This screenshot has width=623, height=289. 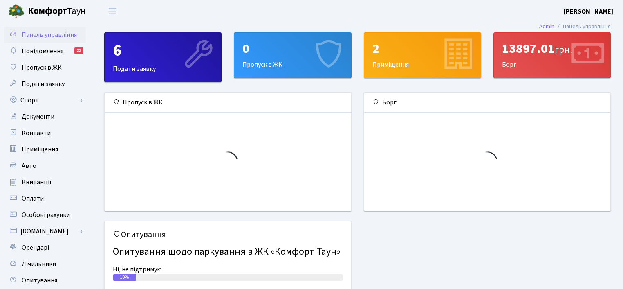 I want to click on div: 23, so click(x=79, y=51).